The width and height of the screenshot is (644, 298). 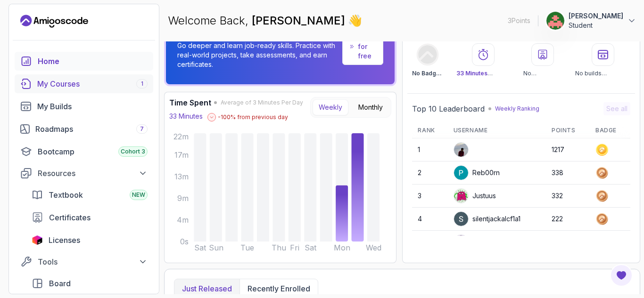 I want to click on p: No certificates, so click(x=542, y=73).